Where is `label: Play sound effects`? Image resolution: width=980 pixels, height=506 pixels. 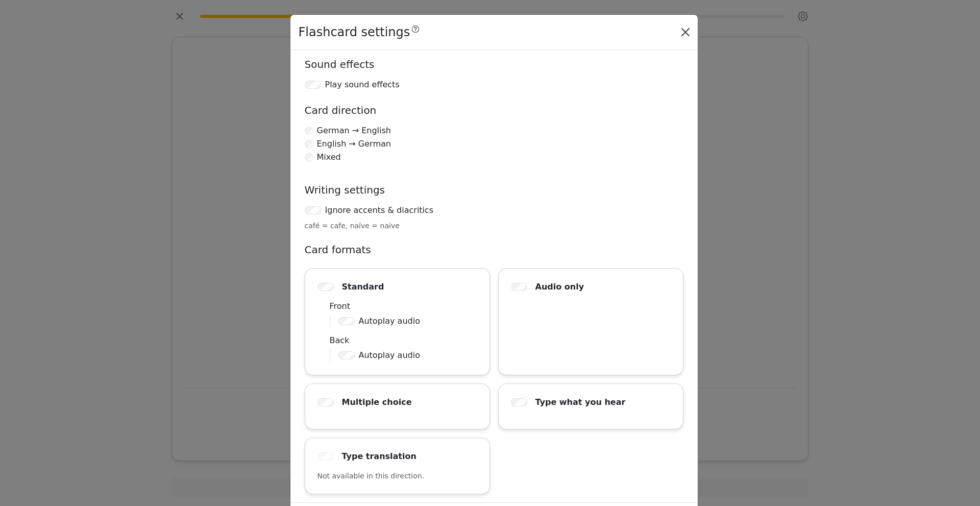 label: Play sound effects is located at coordinates (362, 85).